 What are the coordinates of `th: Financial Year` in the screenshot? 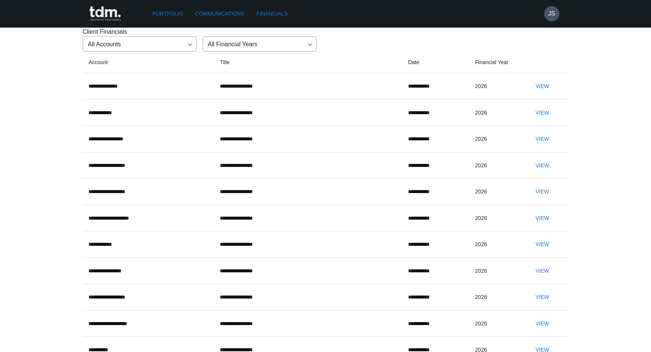 It's located at (496, 62).